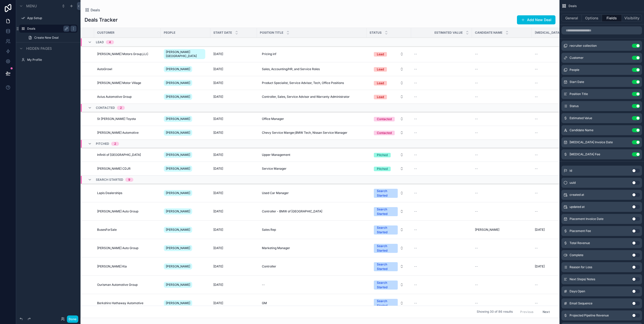  Describe the element at coordinates (312, 97) in the screenshot. I see `a: Controller, Sales, Service Advisor and Warranty Administrator` at that location.